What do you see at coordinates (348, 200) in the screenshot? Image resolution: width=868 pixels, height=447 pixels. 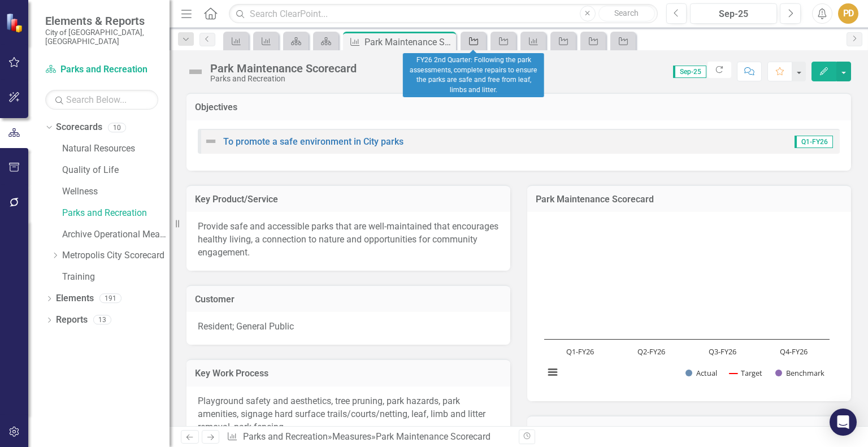 I see `h3: Key Product/Service` at bounding box center [348, 200].